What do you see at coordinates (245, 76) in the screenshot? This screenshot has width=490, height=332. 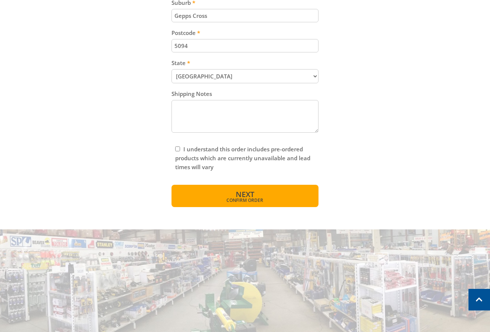 I see `select: Please select your state.` at bounding box center [245, 76].